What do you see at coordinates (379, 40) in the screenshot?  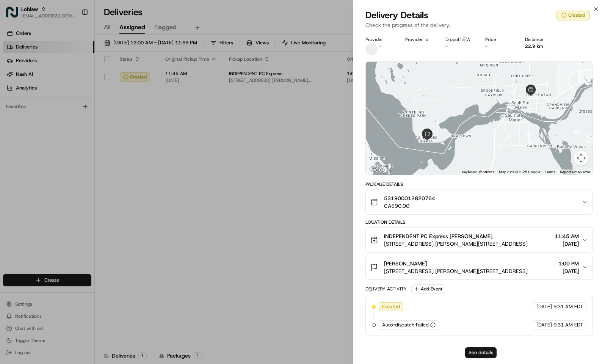 I see `div: Provider` at bounding box center [379, 40].